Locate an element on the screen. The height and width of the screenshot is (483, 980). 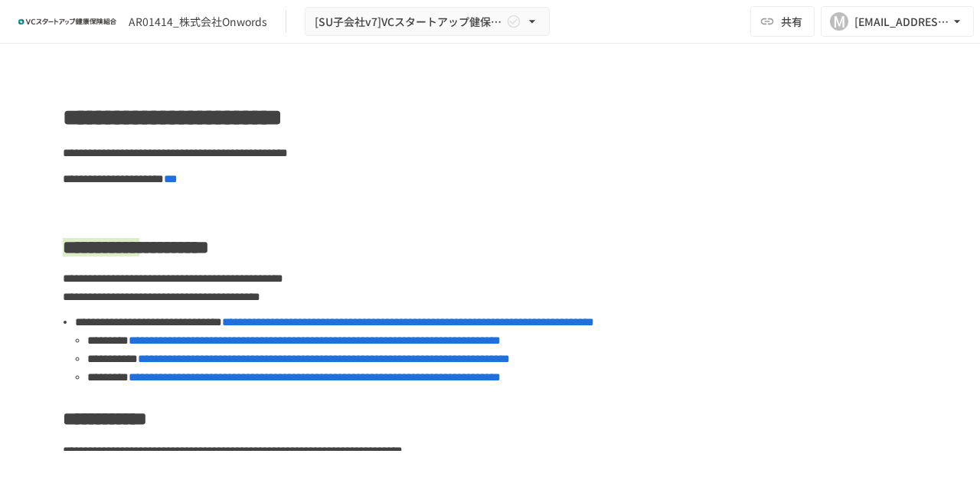
div: M is located at coordinates (838, 21).